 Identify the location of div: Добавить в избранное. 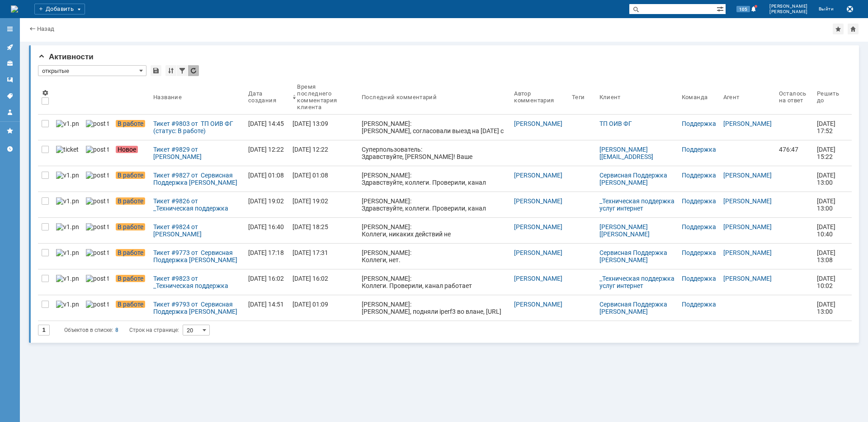
(838, 29).